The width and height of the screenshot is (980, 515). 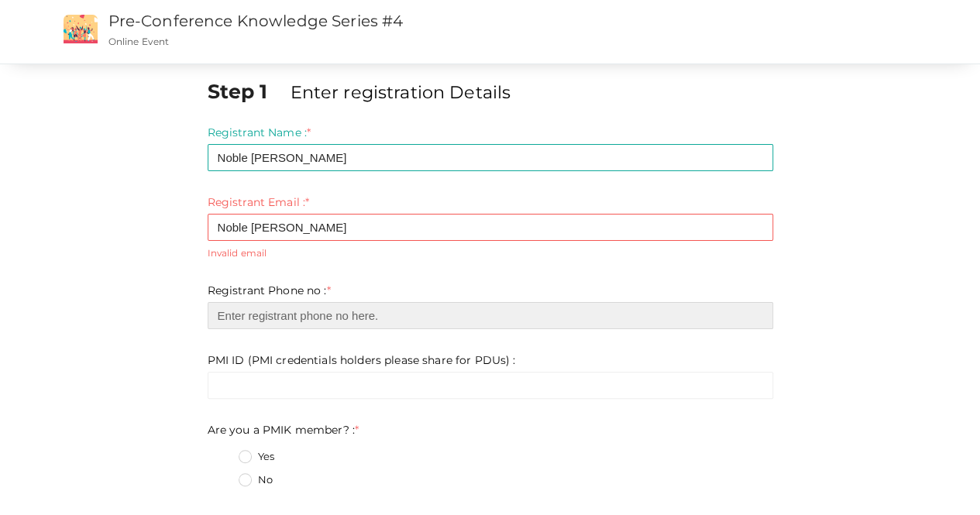 What do you see at coordinates (80, 29) in the screenshot?
I see `img: event2.png` at bounding box center [80, 29].